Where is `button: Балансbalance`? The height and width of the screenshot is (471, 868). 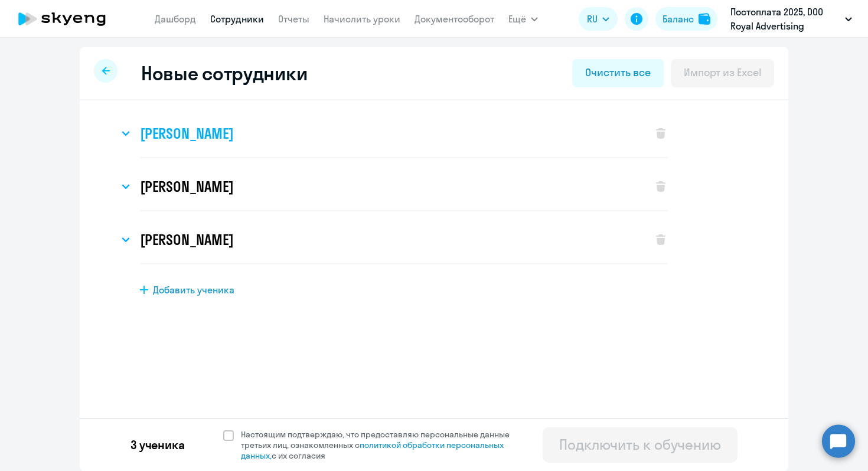
button: Балансbalance is located at coordinates (686, 19).